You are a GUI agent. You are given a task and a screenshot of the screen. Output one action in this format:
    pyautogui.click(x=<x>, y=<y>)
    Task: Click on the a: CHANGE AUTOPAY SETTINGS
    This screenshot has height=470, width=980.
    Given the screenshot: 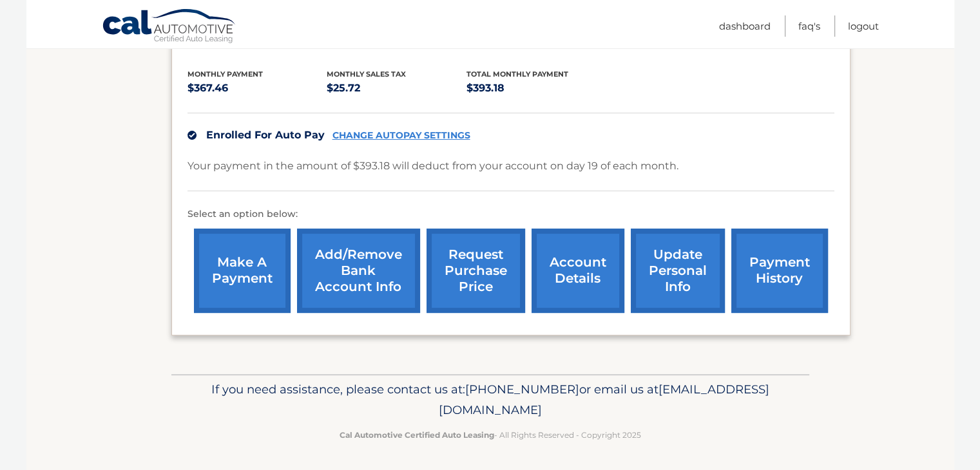 What is the action you would take?
    pyautogui.click(x=401, y=135)
    